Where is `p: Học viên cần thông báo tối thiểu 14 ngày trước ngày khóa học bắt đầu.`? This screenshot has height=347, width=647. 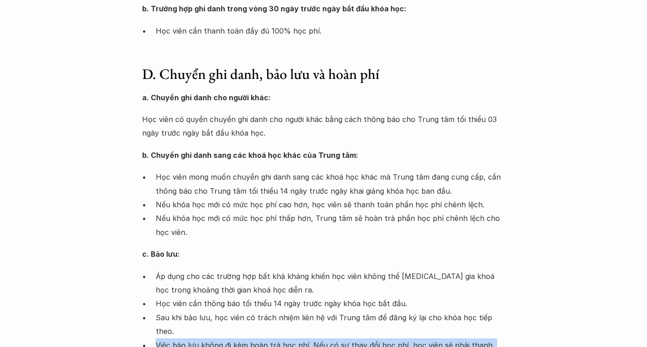 p: Học viên cần thông báo tối thiểu 14 ngày trước ngày khóa học bắt đầu. is located at coordinates (330, 304).